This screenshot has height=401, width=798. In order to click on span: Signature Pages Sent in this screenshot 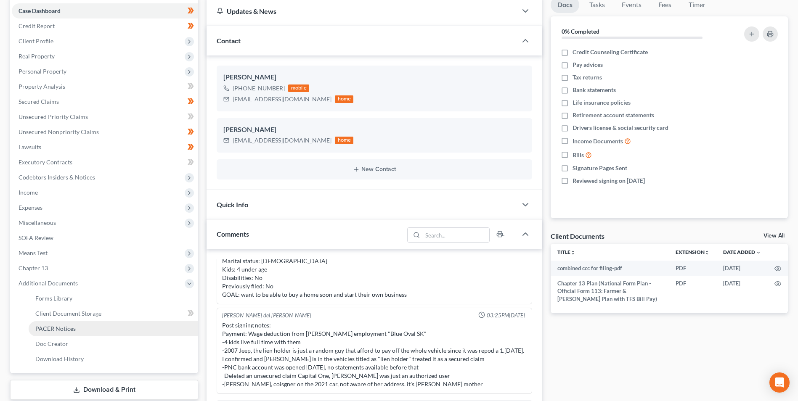, I will do `click(600, 168)`.